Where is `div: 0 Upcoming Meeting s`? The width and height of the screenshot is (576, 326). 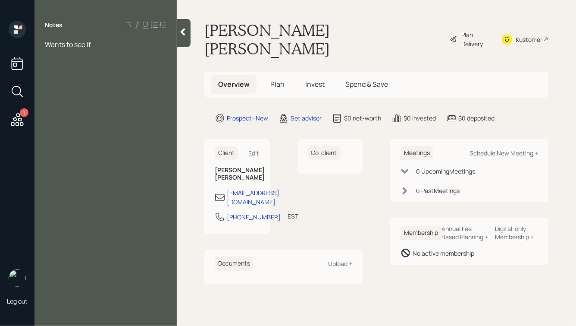
div: 0 Upcoming Meeting s is located at coordinates (446, 171).